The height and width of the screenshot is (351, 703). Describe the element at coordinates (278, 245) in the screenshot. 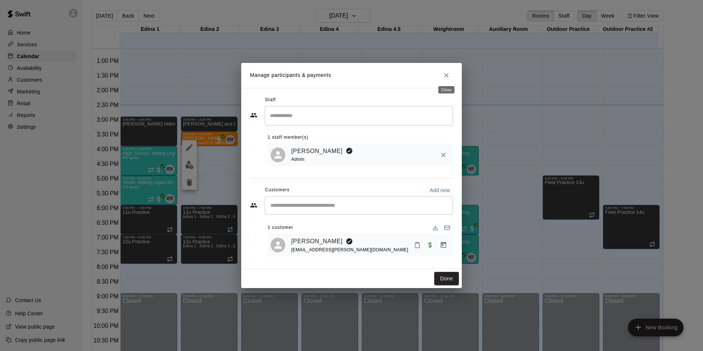

I see `div: Camren Erickson` at that location.